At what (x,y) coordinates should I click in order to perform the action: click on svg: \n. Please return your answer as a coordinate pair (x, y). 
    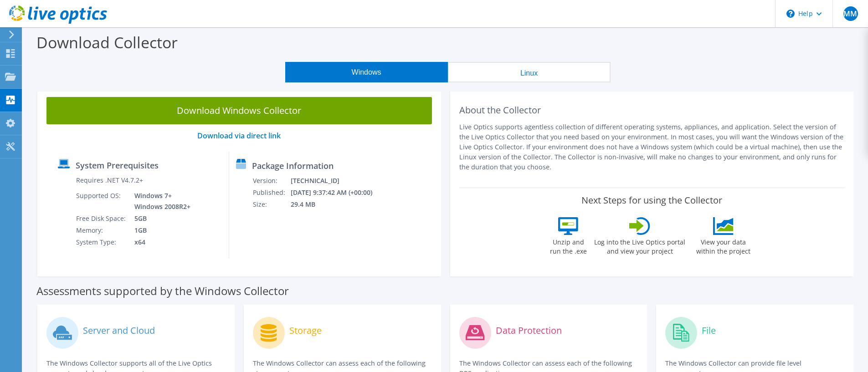
    Looking at the image, I should click on (790, 14).